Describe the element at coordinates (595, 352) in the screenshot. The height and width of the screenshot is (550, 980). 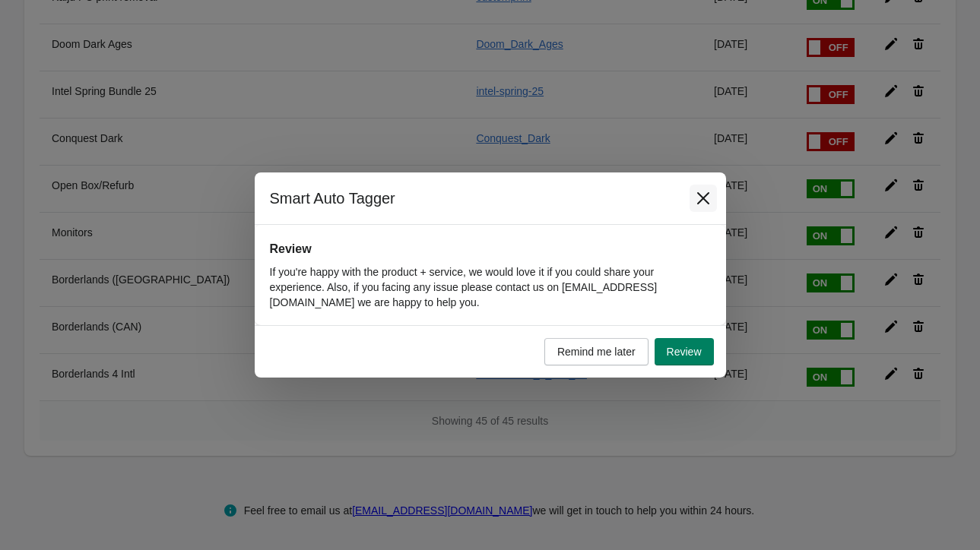
I see `span: Remind me later` at that location.